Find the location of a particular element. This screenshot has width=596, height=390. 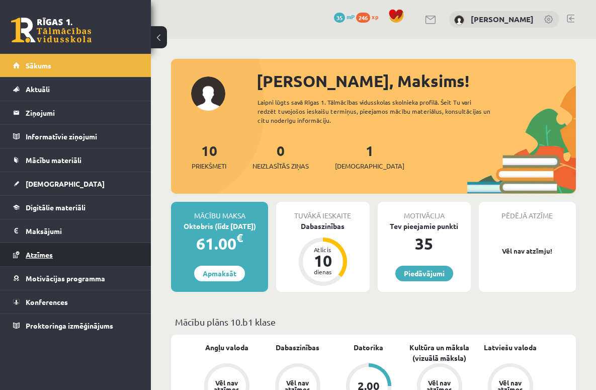

span: Priekšmeti is located at coordinates (209, 166).